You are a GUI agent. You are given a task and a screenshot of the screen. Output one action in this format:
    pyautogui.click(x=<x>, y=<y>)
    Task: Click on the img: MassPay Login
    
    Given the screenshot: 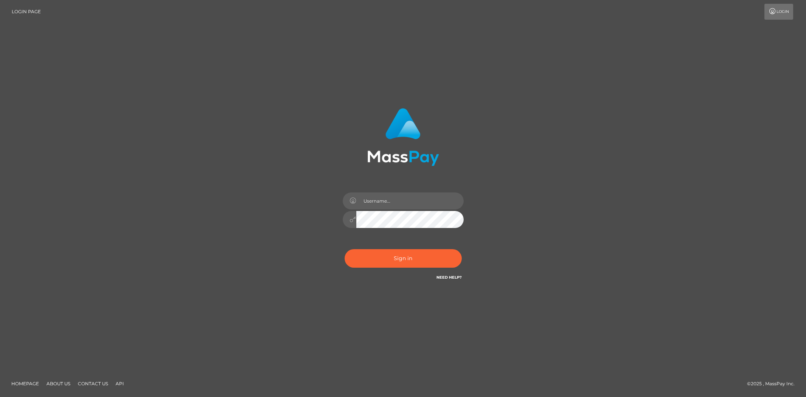 What is the action you would take?
    pyautogui.click(x=403, y=137)
    